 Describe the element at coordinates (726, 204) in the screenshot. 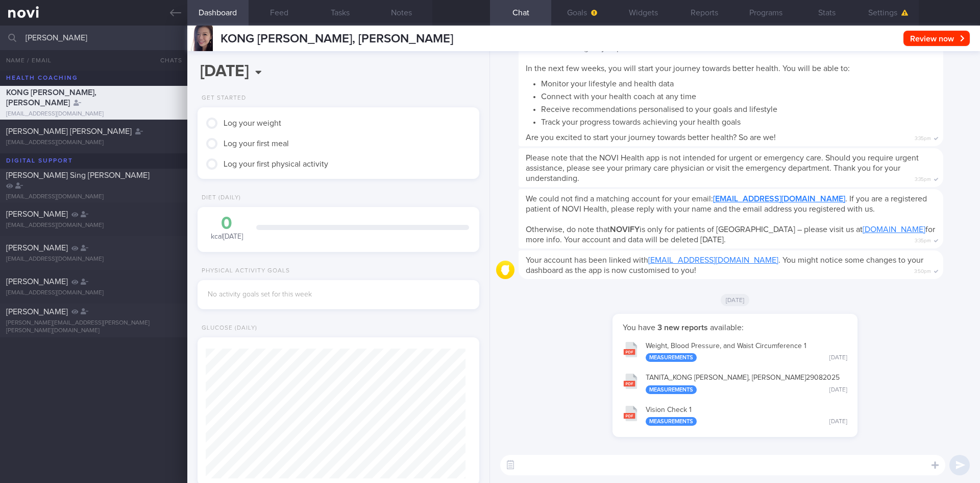

I see `span: We could not find a matching account for your email: . If you are a registered patient of NOVI He...` at that location.